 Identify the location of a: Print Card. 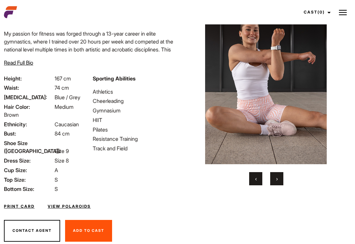
(19, 206).